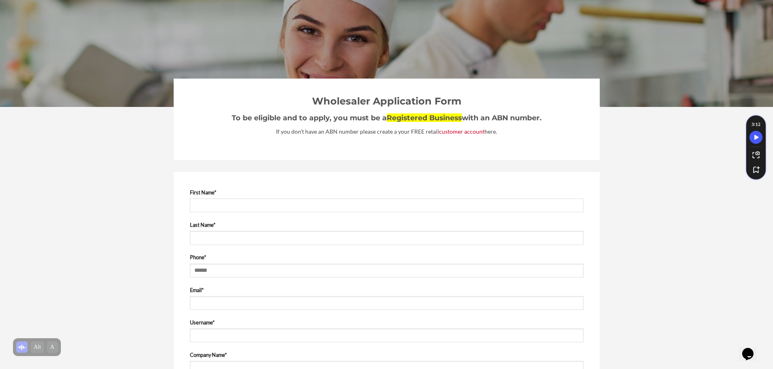 The image size is (773, 369). What do you see at coordinates (386, 290) in the screenshot?
I see `label: Email` at bounding box center [386, 290].